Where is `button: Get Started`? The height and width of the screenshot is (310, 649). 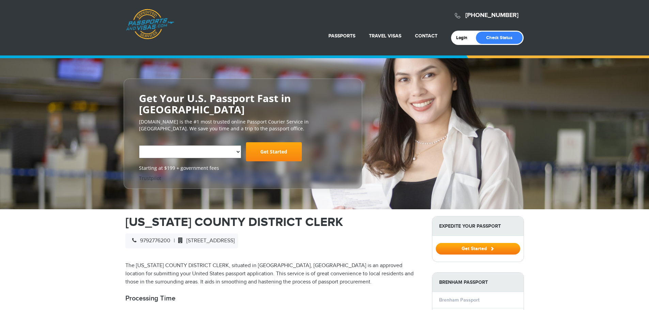
button: Get Started is located at coordinates (478, 249).